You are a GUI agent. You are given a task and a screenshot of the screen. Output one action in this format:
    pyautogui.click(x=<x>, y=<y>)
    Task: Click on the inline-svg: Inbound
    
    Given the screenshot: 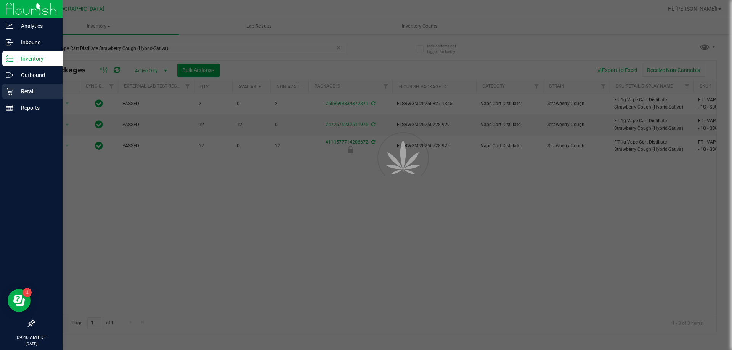 What is the action you would take?
    pyautogui.click(x=10, y=42)
    